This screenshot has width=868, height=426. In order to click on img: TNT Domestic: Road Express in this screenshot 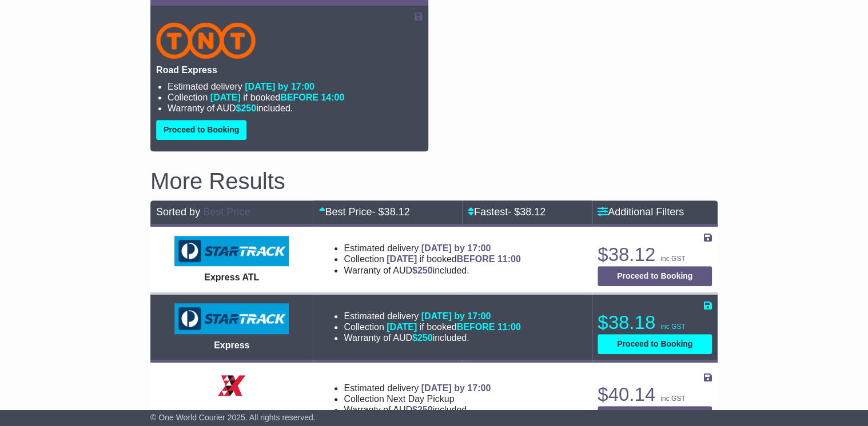, I will do `click(206, 40)`.